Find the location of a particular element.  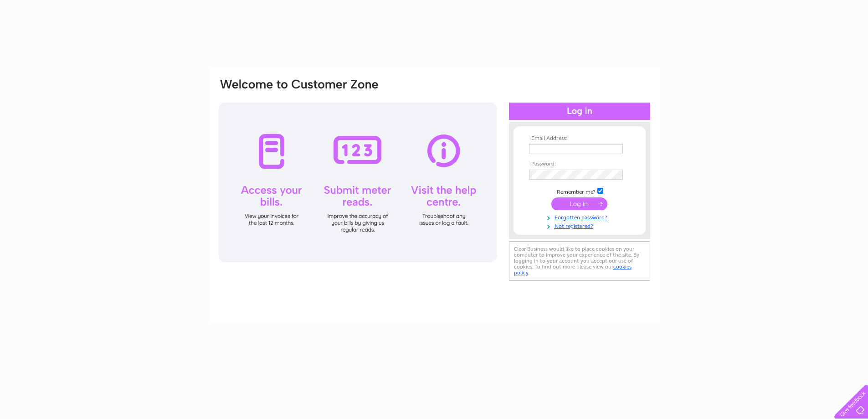

a: cookies policy is located at coordinates (572, 270).